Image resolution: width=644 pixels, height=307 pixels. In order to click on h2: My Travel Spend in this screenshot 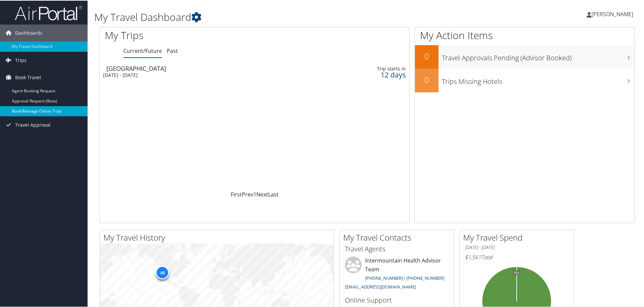, I will do `click(518, 237)`.